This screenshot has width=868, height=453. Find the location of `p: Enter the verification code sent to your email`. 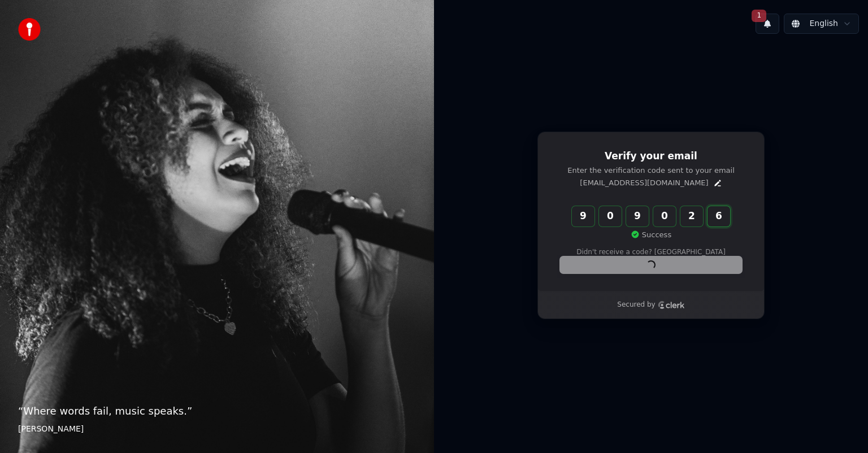

p: Enter the verification code sent to your email is located at coordinates (651, 170).